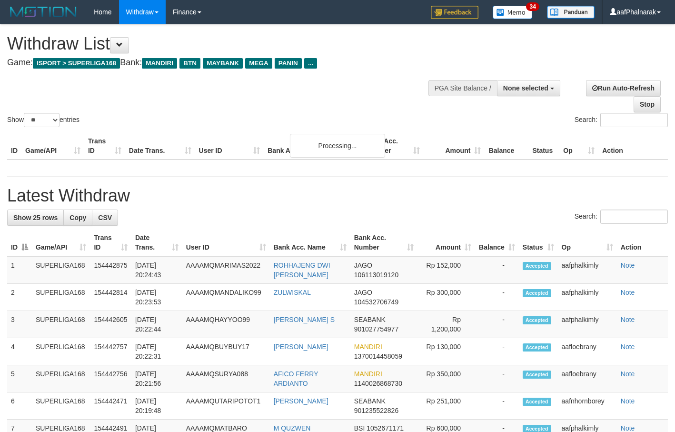 This screenshot has width=675, height=432. What do you see at coordinates (526, 88) in the screenshot?
I see `span: None selected` at bounding box center [526, 88].